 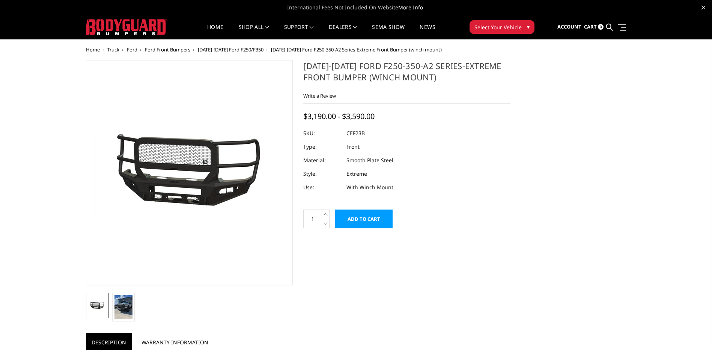 What do you see at coordinates (601, 27) in the screenshot?
I see `span: 0` at bounding box center [601, 27].